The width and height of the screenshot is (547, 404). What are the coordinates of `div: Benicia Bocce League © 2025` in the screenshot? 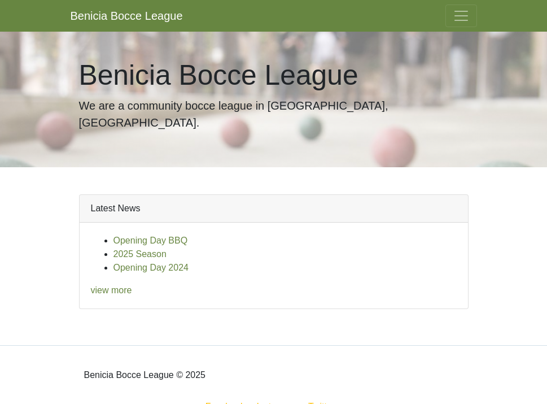 It's located at (274, 375).